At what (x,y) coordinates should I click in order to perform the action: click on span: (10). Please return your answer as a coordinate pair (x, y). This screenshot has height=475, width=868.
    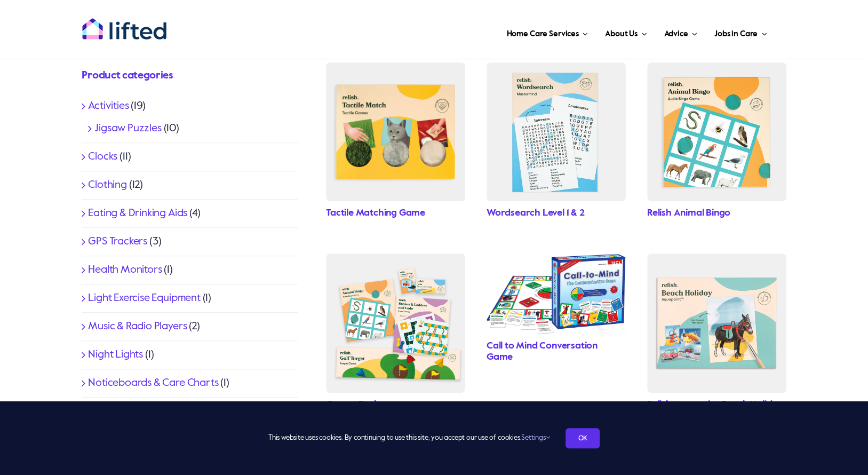
    Looking at the image, I should click on (171, 129).